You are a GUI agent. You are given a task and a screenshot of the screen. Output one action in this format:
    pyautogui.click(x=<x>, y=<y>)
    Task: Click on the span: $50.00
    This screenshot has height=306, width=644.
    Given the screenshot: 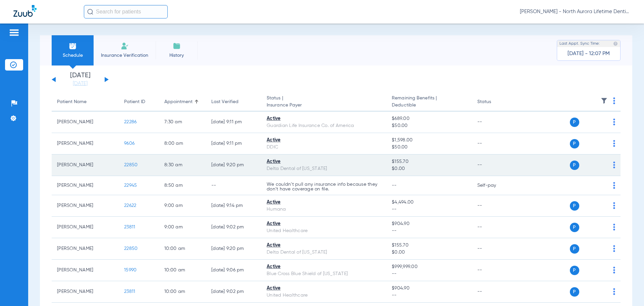 What is the action you would take?
    pyautogui.click(x=429, y=125)
    